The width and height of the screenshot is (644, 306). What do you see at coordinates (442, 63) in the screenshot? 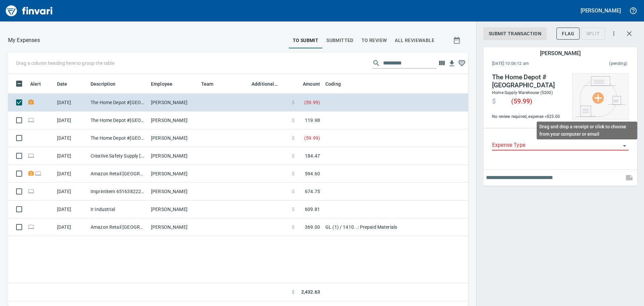
I see `button: Choose columns to display` at bounding box center [442, 63].